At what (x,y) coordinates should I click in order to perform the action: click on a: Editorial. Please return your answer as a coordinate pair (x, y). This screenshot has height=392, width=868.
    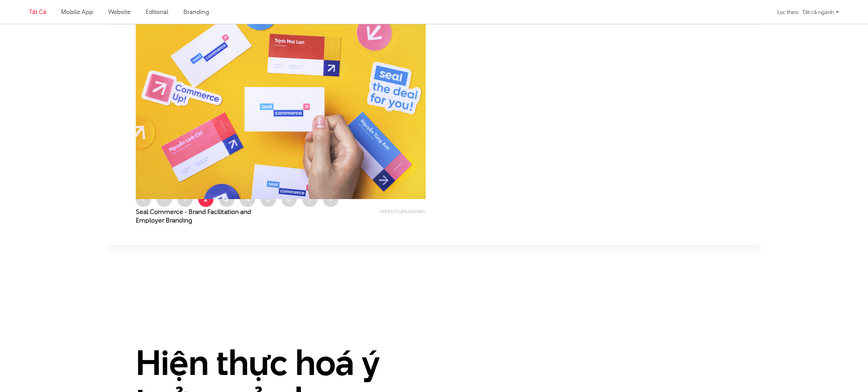
    Looking at the image, I should click on (157, 12).